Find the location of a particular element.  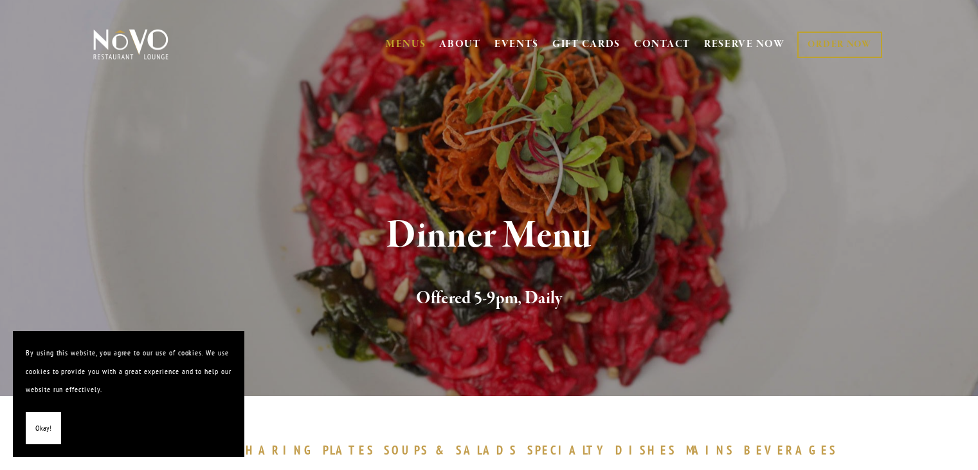

h1: Dinner Menu is located at coordinates (490, 235).